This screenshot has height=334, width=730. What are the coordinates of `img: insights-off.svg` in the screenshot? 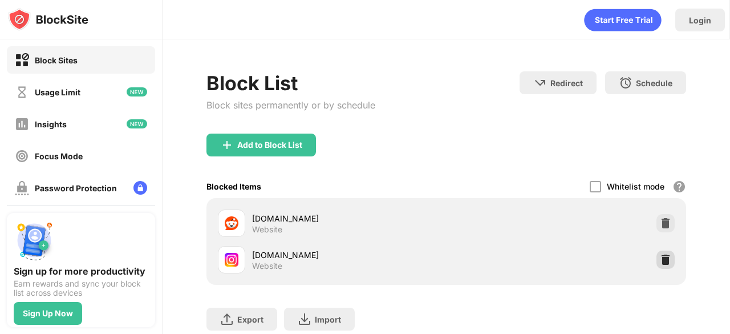 It's located at (22, 124).